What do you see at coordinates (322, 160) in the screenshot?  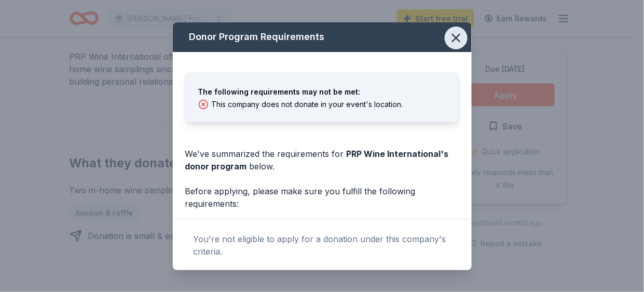 I see `div: We've summarized the requirements for below.` at bounding box center [322, 160].